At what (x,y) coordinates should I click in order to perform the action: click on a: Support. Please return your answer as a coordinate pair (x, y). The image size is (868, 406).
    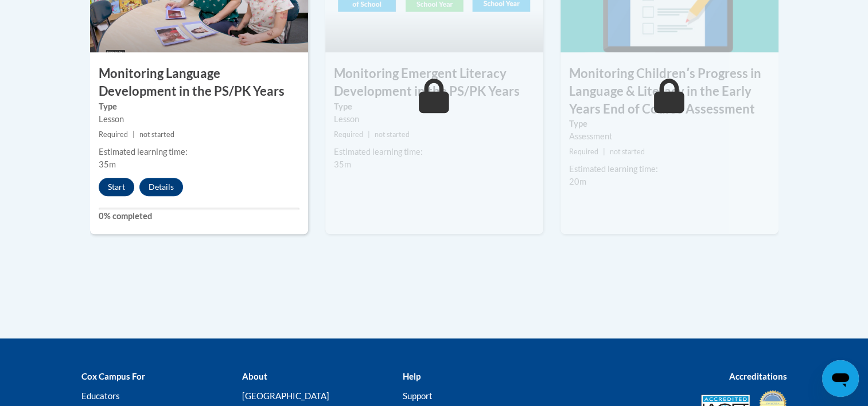
    Looking at the image, I should click on (417, 395).